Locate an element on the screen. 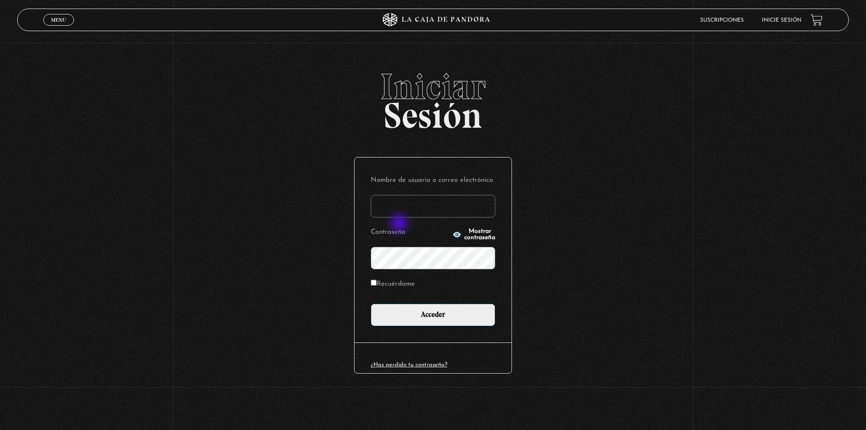 The image size is (866, 430). button: Mostrar contraseña is located at coordinates (474, 235).